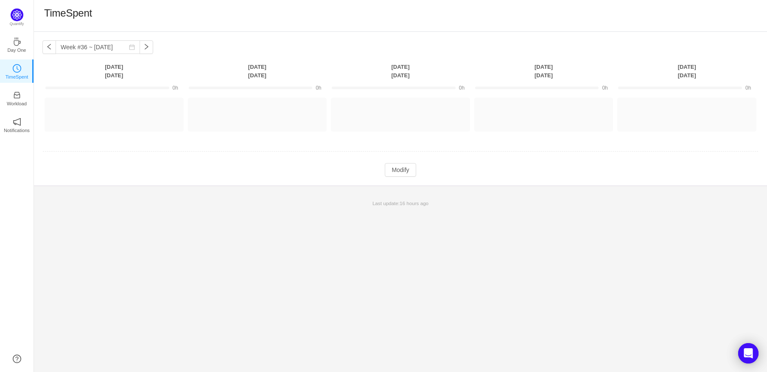  I want to click on button: Modify, so click(400, 170).